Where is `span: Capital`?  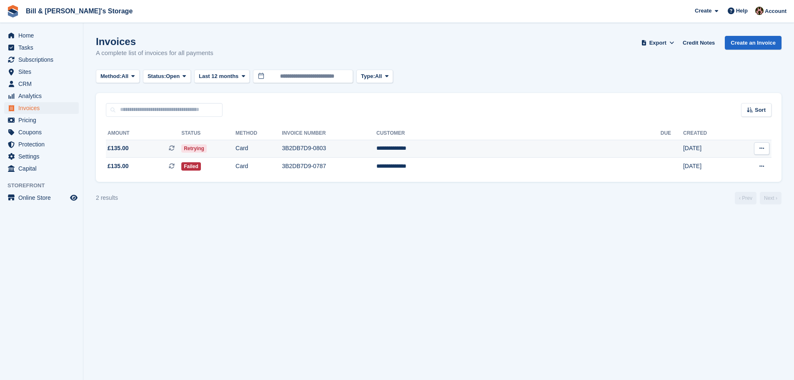
span: Capital is located at coordinates (43, 168).